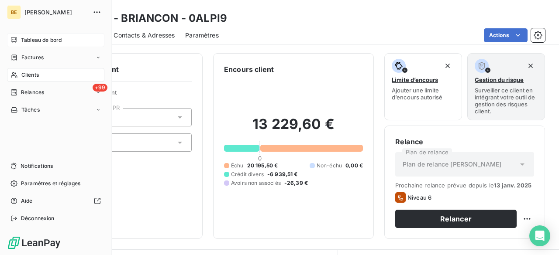 The image size is (559, 255). Describe the element at coordinates (512, 186) in the screenshot. I see `span: 13 janv. 2025` at that location.